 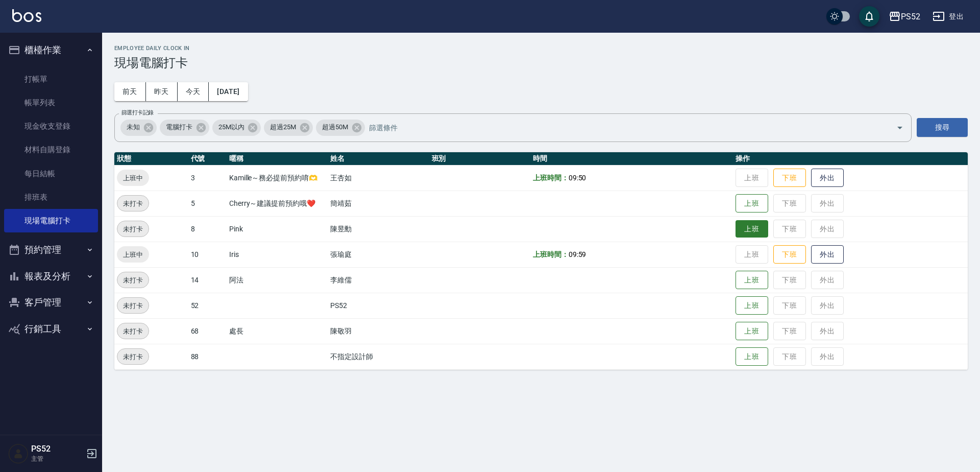 I want to click on th: 時間, so click(x=632, y=159).